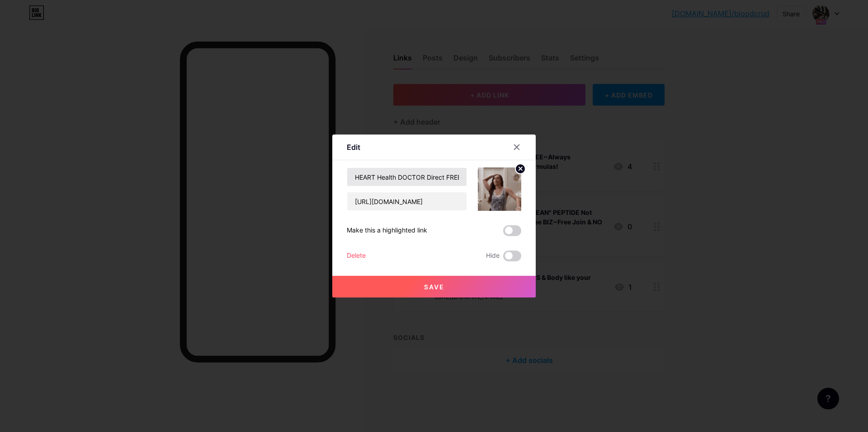 The width and height of the screenshot is (868, 432). What do you see at coordinates (356, 256) in the screenshot?
I see `div: Delete` at bounding box center [356, 256].